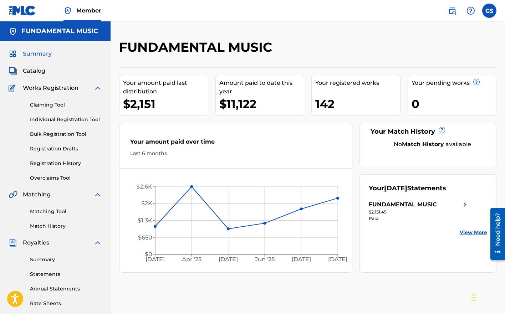 The width and height of the screenshot is (505, 314). I want to click on img: help, so click(471, 11).